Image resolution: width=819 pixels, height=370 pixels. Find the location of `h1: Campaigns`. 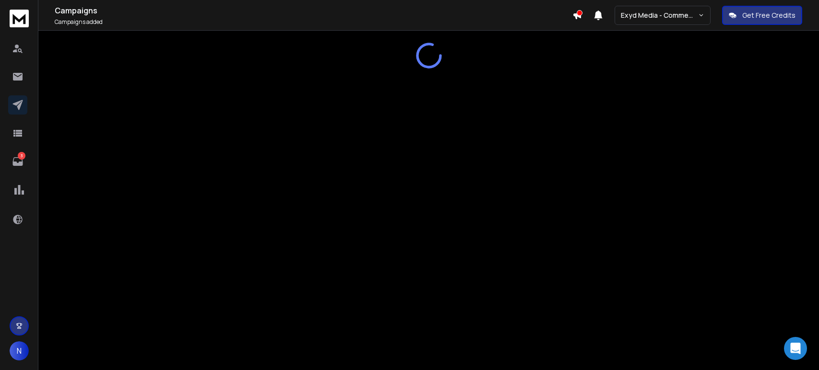

h1: Campaigns is located at coordinates (313, 11).